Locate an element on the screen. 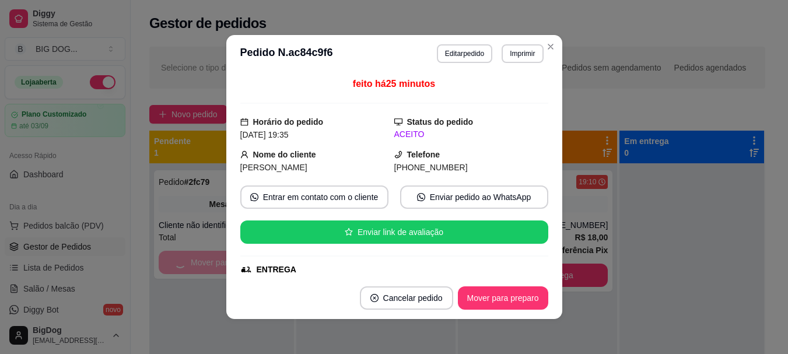 The image size is (788, 354). strong: Nome do cliente is located at coordinates (285, 155).